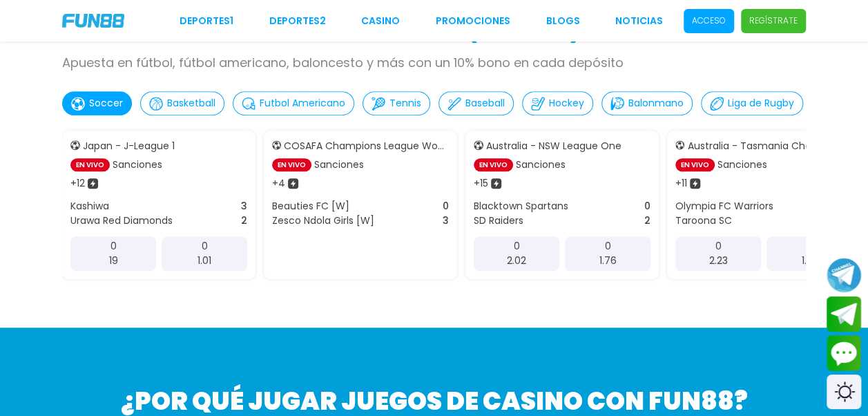 The height and width of the screenshot is (416, 868). I want to click on button: Baseball, so click(476, 103).